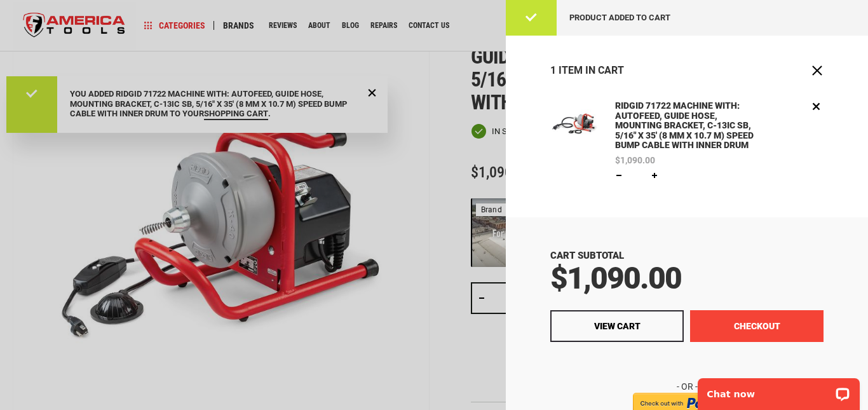 This screenshot has height=410, width=868. What do you see at coordinates (587, 255) in the screenshot?
I see `span: Cart Subtotal` at bounding box center [587, 255].